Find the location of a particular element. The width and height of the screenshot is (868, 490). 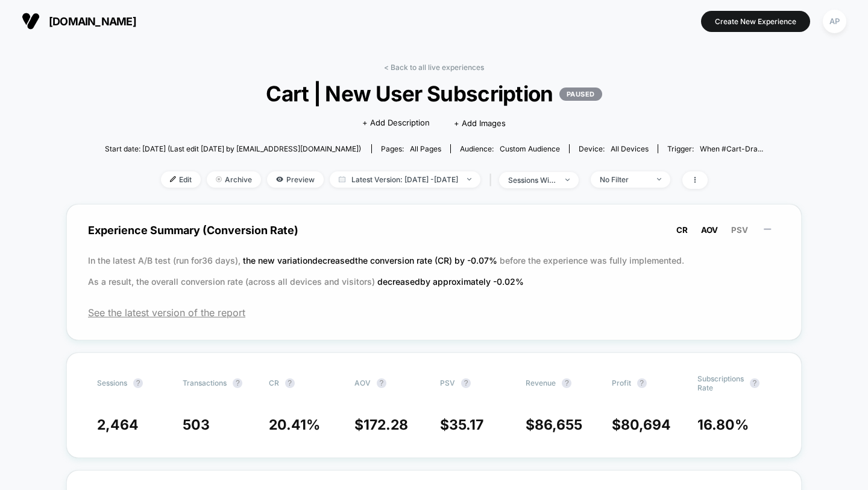

span: Archive is located at coordinates (234, 180).